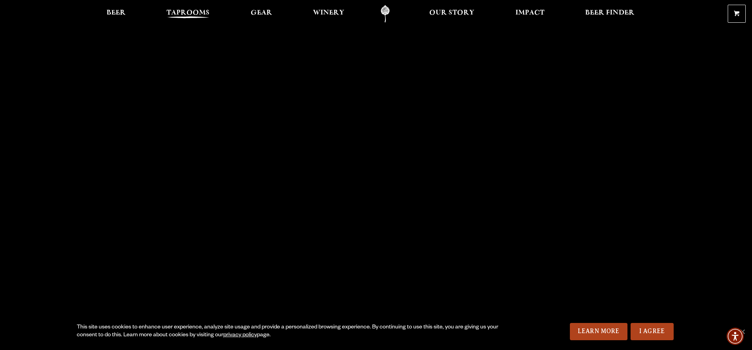 The height and width of the screenshot is (350, 752). What do you see at coordinates (530, 14) in the screenshot?
I see `a: Impact` at bounding box center [530, 14].